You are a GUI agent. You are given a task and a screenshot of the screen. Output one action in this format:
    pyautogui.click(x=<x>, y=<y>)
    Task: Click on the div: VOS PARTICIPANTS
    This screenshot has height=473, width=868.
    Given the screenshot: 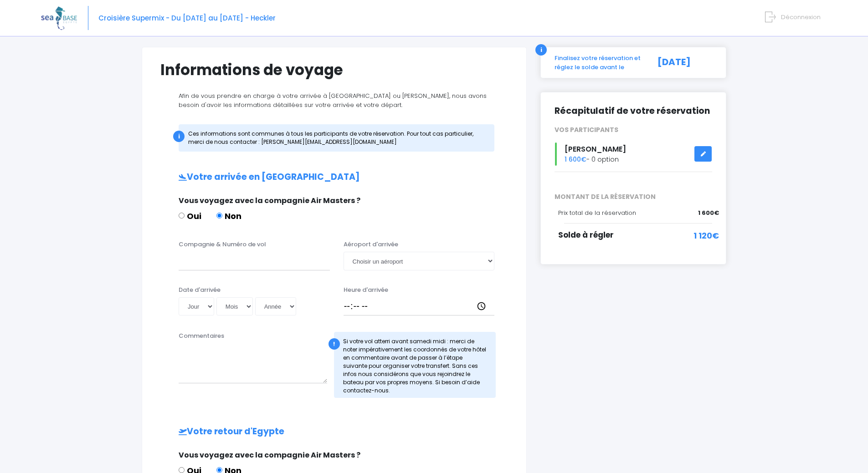 What is the action you would take?
    pyautogui.click(x=633, y=130)
    